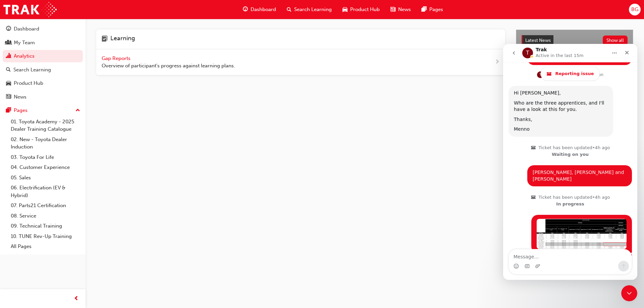 The image size is (644, 308). Describe the element at coordinates (78, 111) in the screenshot. I see `span: up-icon` at that location.